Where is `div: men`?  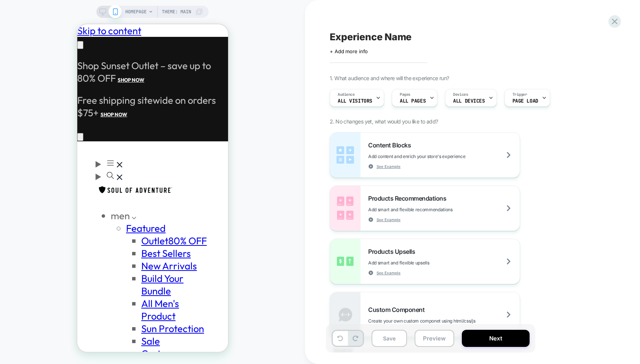 div: men is located at coordinates (83, 191).